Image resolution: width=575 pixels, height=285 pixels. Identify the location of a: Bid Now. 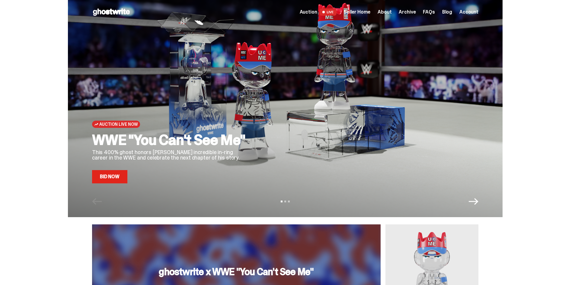
(109, 177).